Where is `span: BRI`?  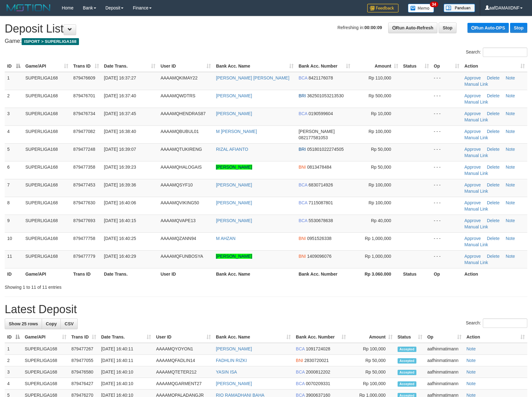
span: BRI is located at coordinates (302, 96).